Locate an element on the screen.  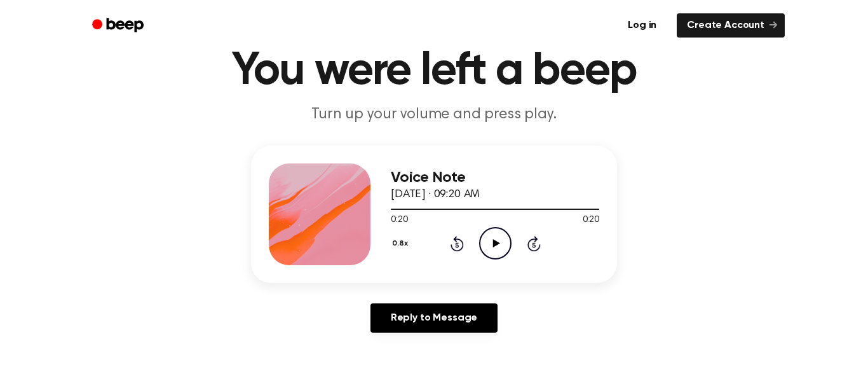
h3: Voice Note is located at coordinates (495, 177).